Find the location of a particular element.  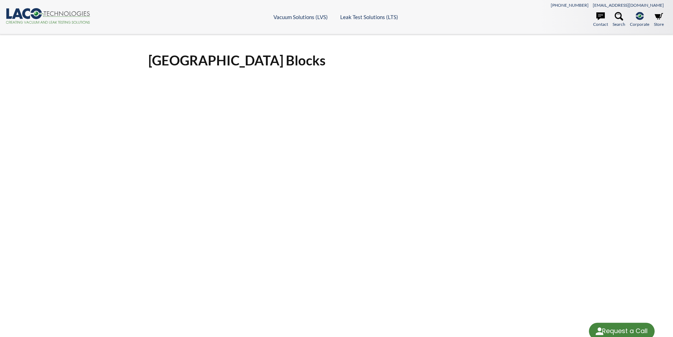

a: Vacuum Solutions (LVS) is located at coordinates (301, 17).